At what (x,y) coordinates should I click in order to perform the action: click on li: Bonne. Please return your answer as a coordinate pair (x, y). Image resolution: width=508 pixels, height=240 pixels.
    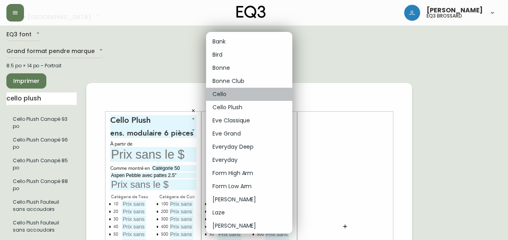
    Looking at the image, I should click on (249, 68).